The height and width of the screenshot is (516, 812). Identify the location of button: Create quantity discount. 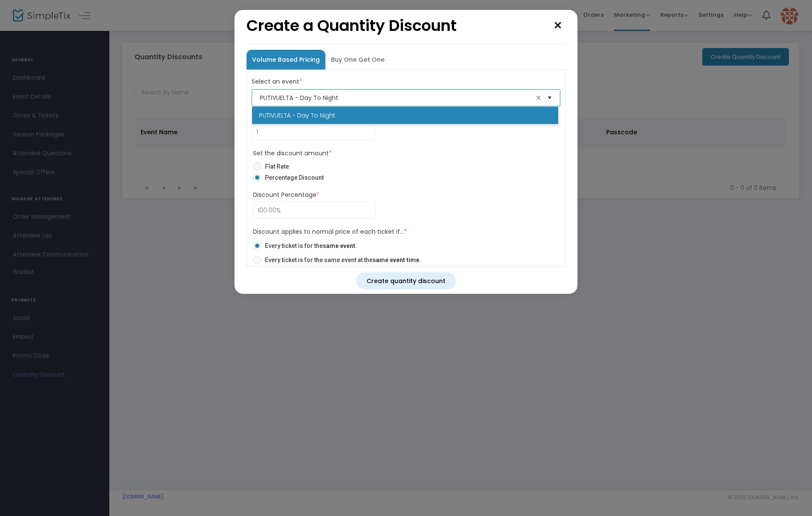
(406, 281).